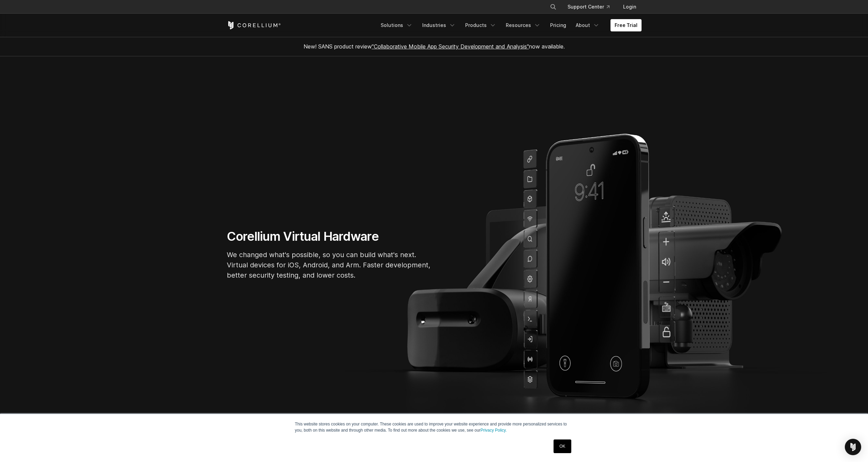 This screenshot has width=868, height=462. I want to click on a: "Collaborative Mobile App Security Development and Analysis", so click(450, 46).